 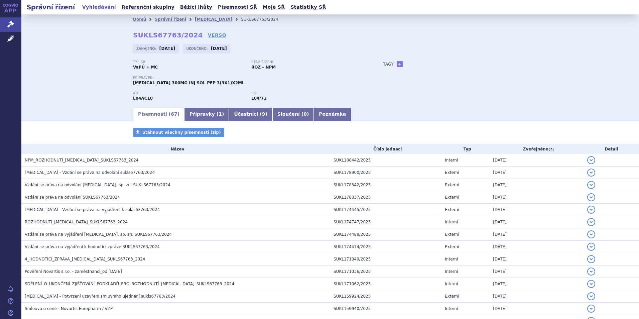 What do you see at coordinates (51, 7) in the screenshot?
I see `h2: Správní řízení` at bounding box center [51, 7].